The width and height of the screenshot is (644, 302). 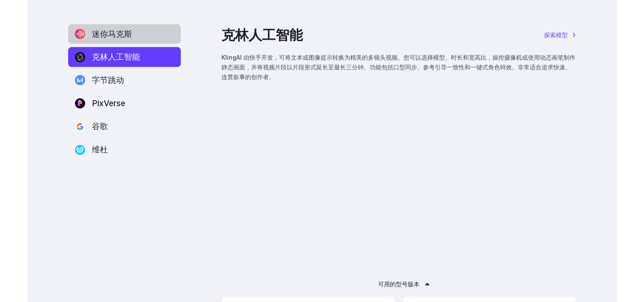 I want to click on font: PixVerse, so click(x=109, y=103).